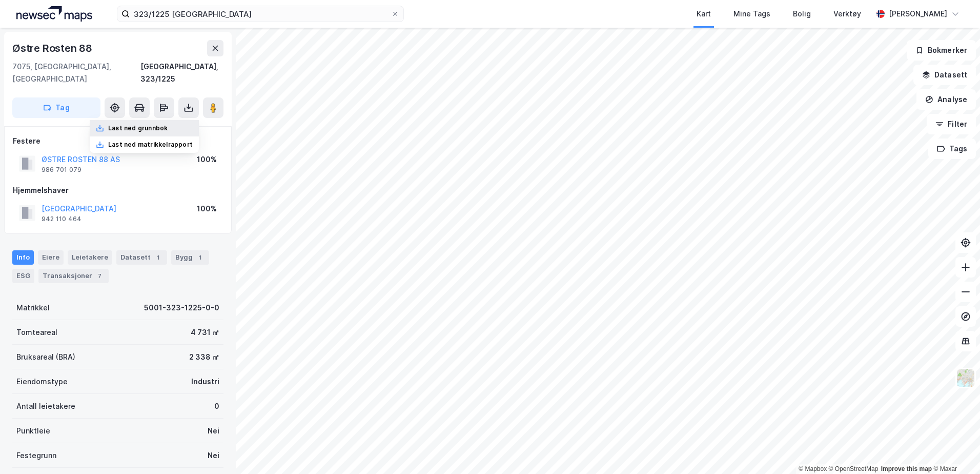 This screenshot has height=474, width=980. Describe the element at coordinates (54, 14) in the screenshot. I see `img: logo.a4113a55bc3d86da70a041830d287a7e.svg` at that location.